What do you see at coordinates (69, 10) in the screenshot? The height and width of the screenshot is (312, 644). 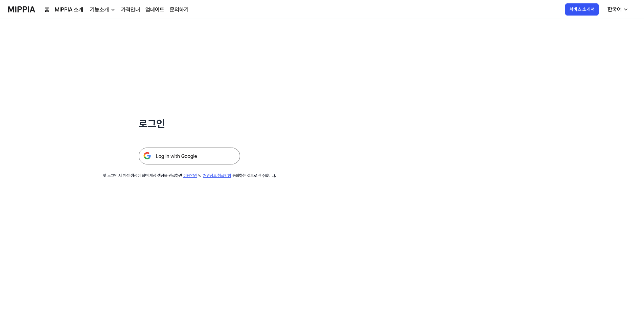 I see `a: MIPPIA 소개` at bounding box center [69, 10].